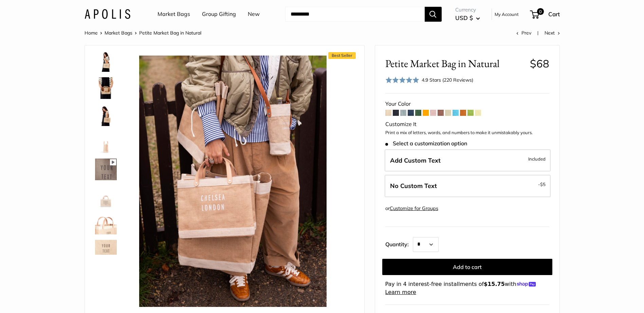 This screenshot has width=644, height=313. What do you see at coordinates (467, 186) in the screenshot?
I see `label: Leave Blank` at bounding box center [467, 186].